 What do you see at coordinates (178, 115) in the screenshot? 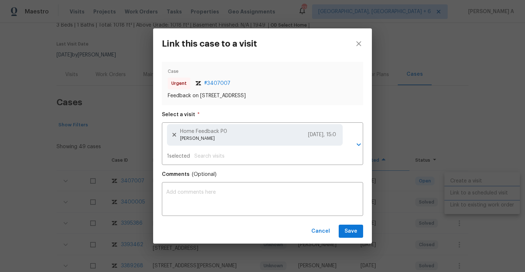
I see `span: Select a visit` at bounding box center [178, 115].